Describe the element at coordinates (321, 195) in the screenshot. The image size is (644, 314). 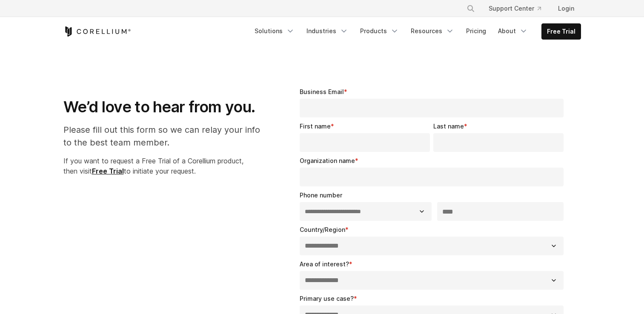
I see `span: Phone number` at that location.